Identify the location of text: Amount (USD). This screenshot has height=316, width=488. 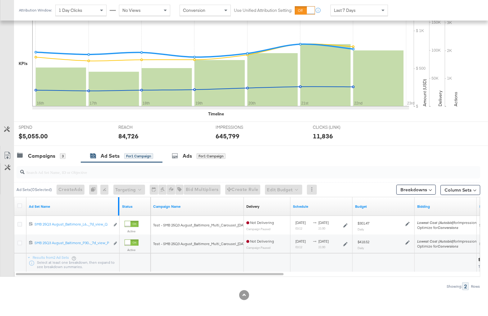
(425, 93).